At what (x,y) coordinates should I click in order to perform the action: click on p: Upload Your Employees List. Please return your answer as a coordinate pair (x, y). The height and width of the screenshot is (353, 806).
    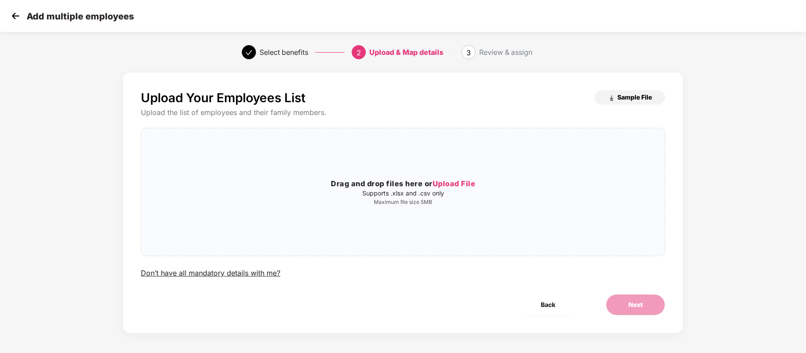
    Looking at the image, I should click on (223, 98).